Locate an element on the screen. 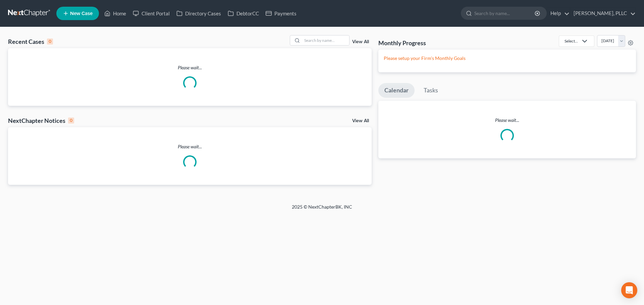  a: Calendar is located at coordinates (396, 91).